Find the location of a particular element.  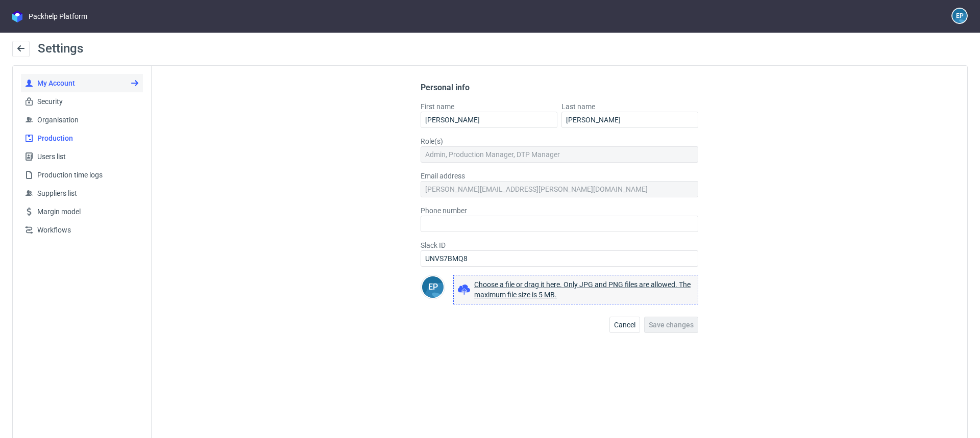

span: Production time logs is located at coordinates (86, 175).